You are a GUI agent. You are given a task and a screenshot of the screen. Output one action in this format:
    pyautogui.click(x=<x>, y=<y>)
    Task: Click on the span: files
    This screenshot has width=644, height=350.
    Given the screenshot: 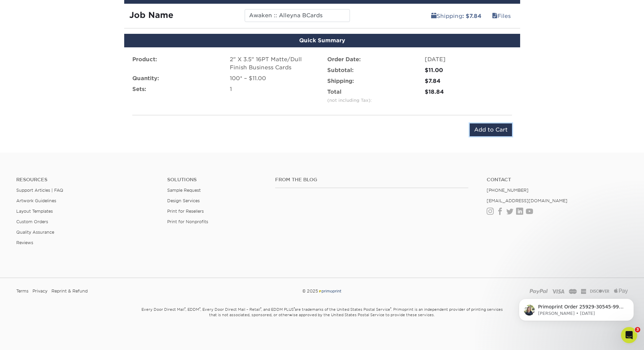 What is the action you would take?
    pyautogui.click(x=495, y=16)
    